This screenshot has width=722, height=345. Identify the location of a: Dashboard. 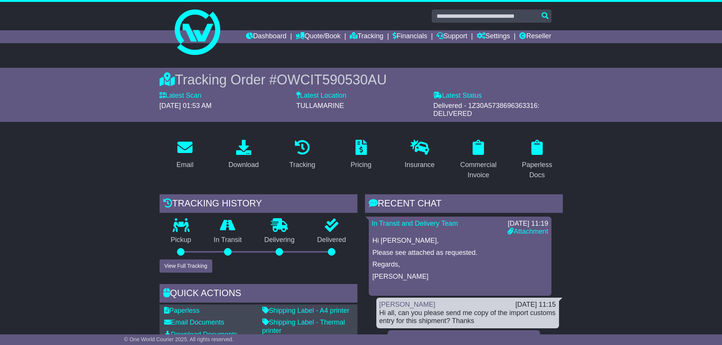
(266, 37).